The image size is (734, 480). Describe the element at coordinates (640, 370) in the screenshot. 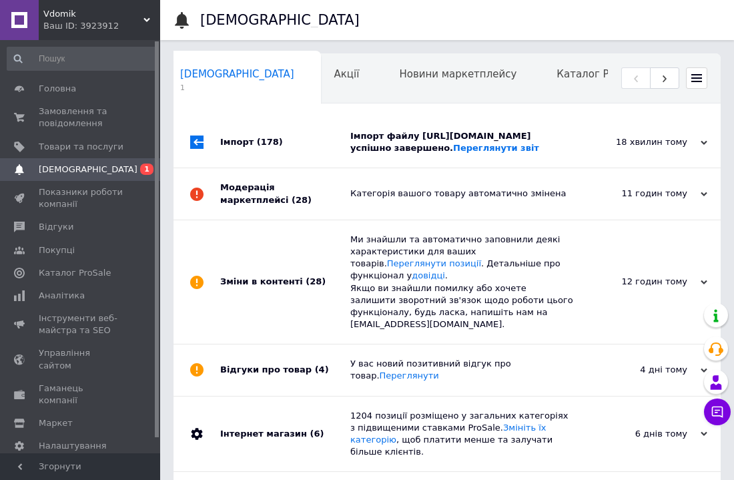

I see `div: 4 дні тому` at that location.